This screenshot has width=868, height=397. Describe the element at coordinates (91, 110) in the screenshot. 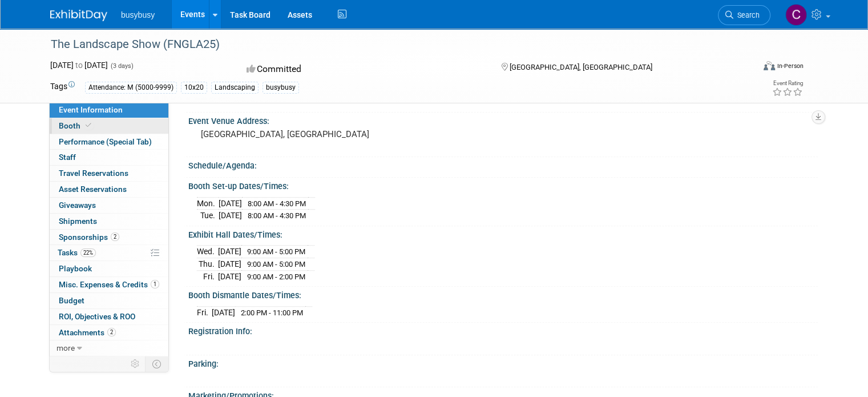

I see `span: Event Information` at that location.